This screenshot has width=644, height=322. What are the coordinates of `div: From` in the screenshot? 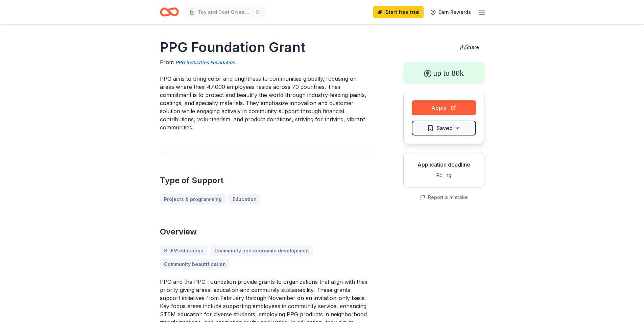 It's located at (265, 62).